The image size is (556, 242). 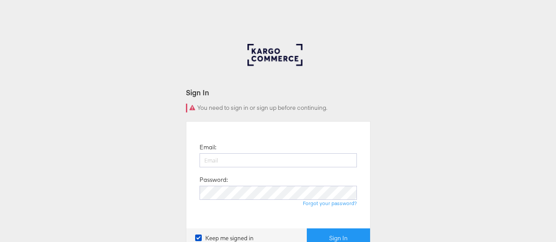 I want to click on a: Forgot your password?, so click(x=330, y=203).